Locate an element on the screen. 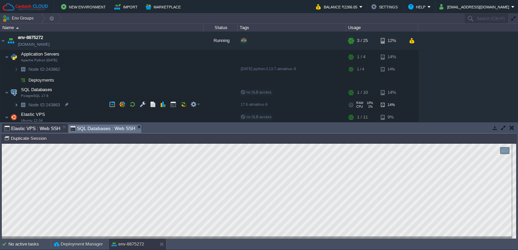  span: Elastic VPS : Web SSH is located at coordinates (32, 128).